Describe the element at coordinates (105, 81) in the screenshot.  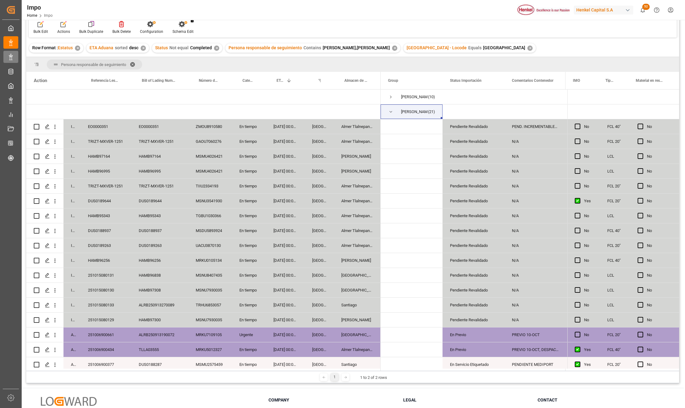
I see `span: Referencia Leschaco` at that location.